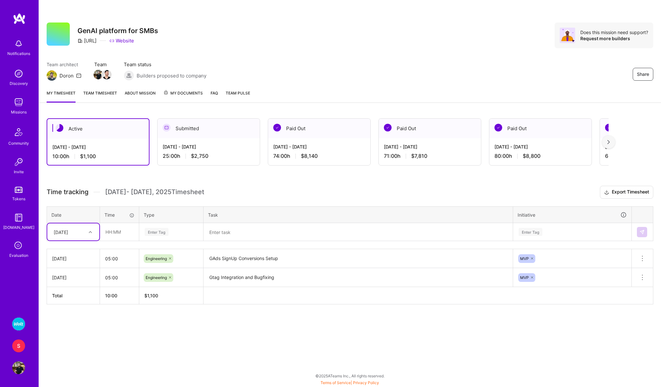 The image size is (661, 387). Describe the element at coordinates (61, 96) in the screenshot. I see `a: My timesheet` at that location.